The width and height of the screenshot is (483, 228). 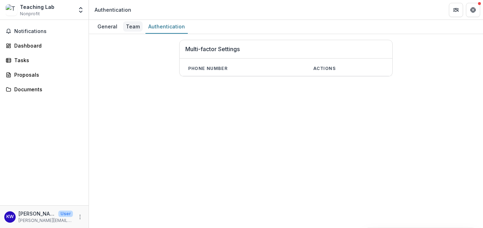 I want to click on img: Teaching Lab, so click(x=11, y=10).